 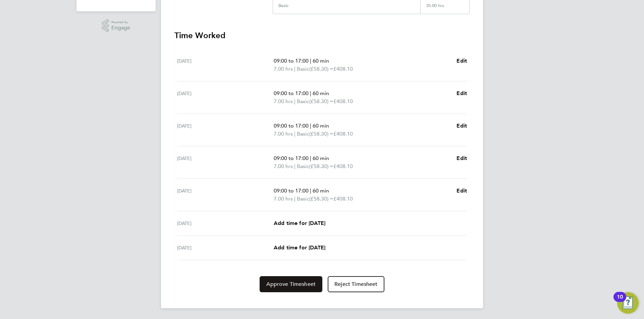 What do you see at coordinates (445, 9) in the screenshot?
I see `div: 35.00 hrs` at bounding box center [445, 9].